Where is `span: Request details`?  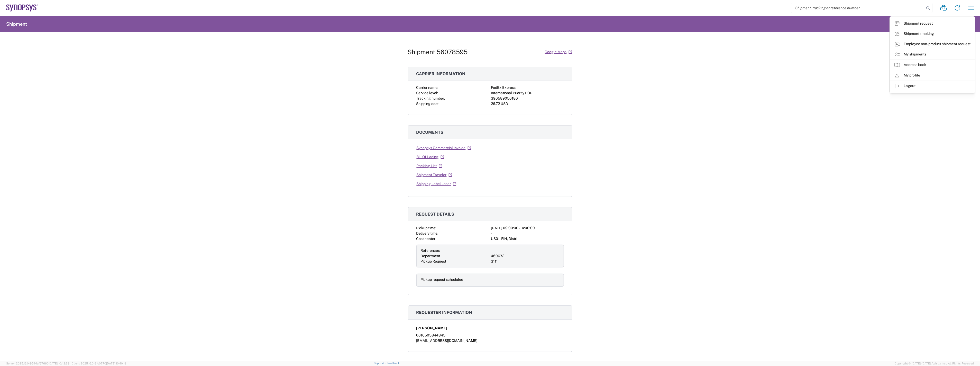
span: Request details is located at coordinates (436, 215).